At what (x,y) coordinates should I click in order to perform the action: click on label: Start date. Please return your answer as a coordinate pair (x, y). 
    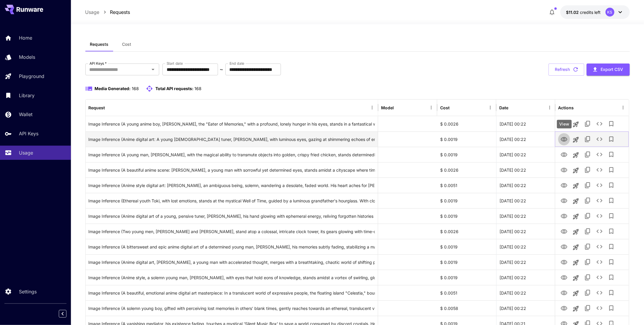
    Looking at the image, I should click on (175, 63).